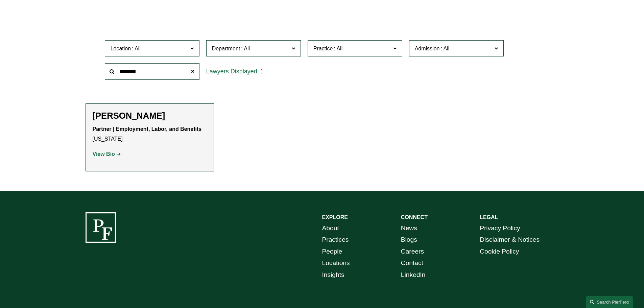 This screenshot has width=644, height=308. Describe the element at coordinates (409, 240) in the screenshot. I see `a: Blogs` at that location.